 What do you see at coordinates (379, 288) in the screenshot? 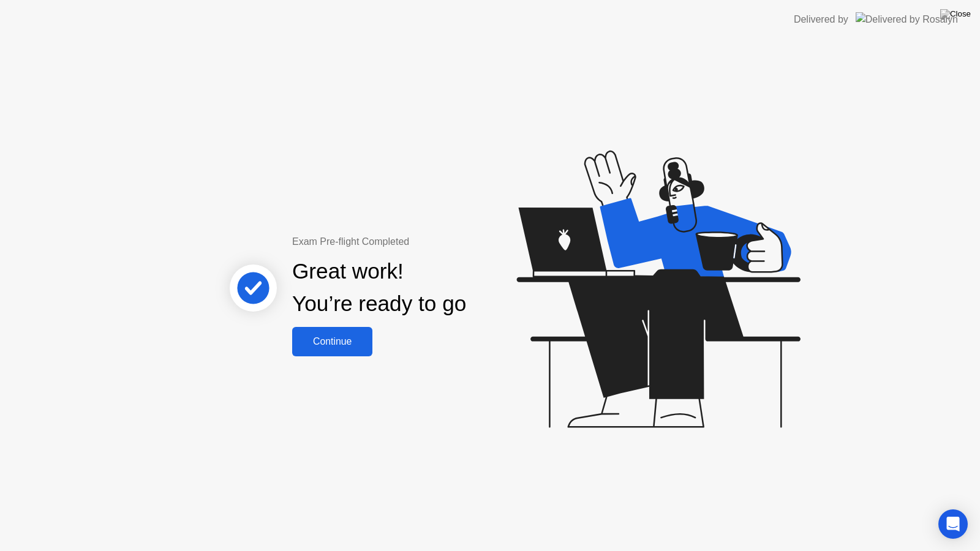
I see `div: Great work! You’re ready to go` at bounding box center [379, 288].